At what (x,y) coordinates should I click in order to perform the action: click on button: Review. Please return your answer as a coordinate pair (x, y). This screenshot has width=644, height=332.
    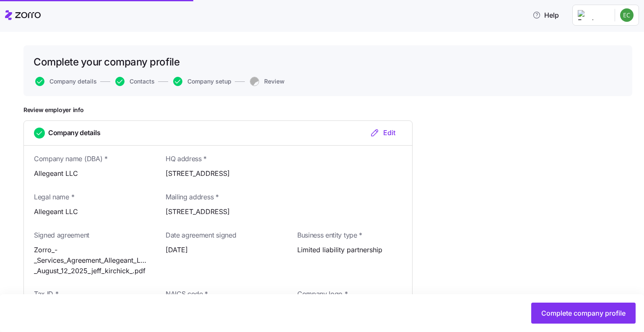
    Looking at the image, I should click on (267, 81).